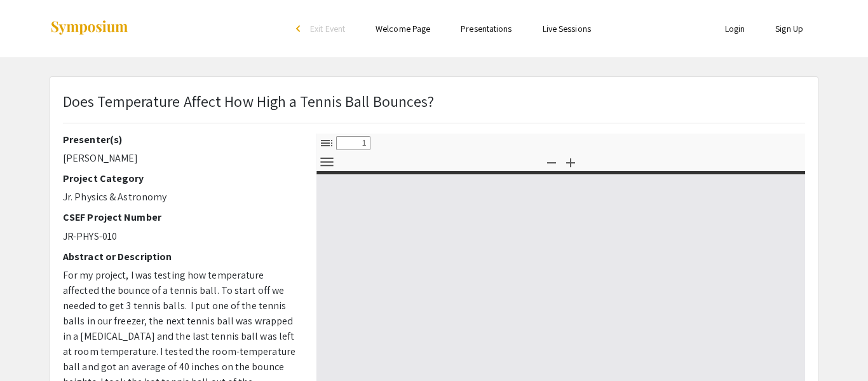 This screenshot has width=868, height=381. What do you see at coordinates (179, 139) in the screenshot?
I see `h2: Presenter(s)` at bounding box center [179, 139].